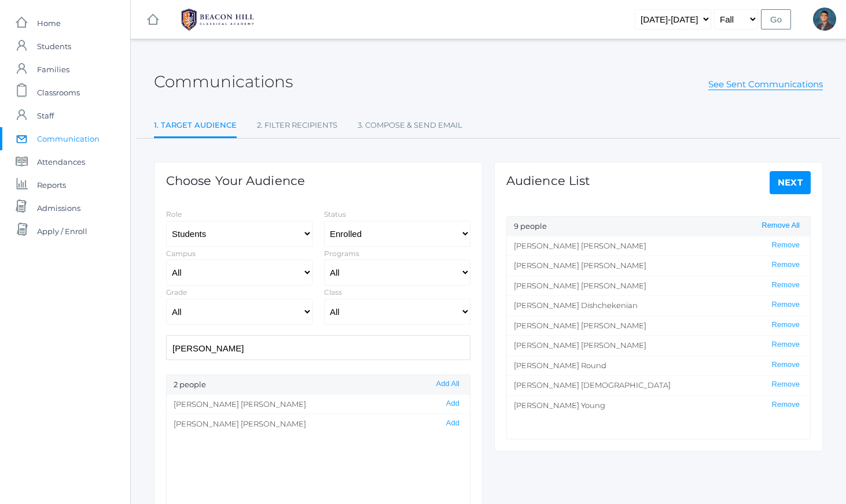 The width and height of the screenshot is (846, 504). I want to click on h1: Choose Your Audience, so click(236, 180).